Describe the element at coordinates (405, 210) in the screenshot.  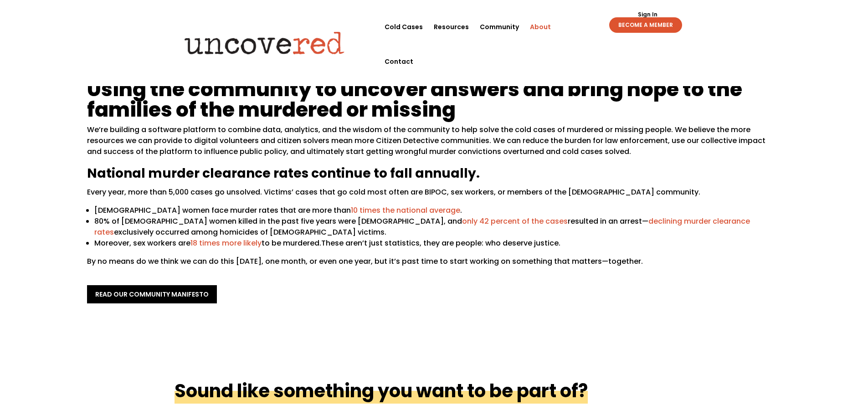
I see `a: 10 times the national average` at that location.